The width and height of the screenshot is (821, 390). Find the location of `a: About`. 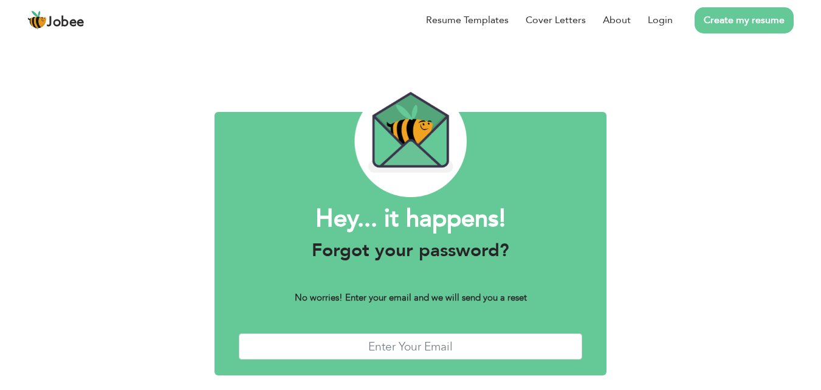

a: About is located at coordinates (617, 20).